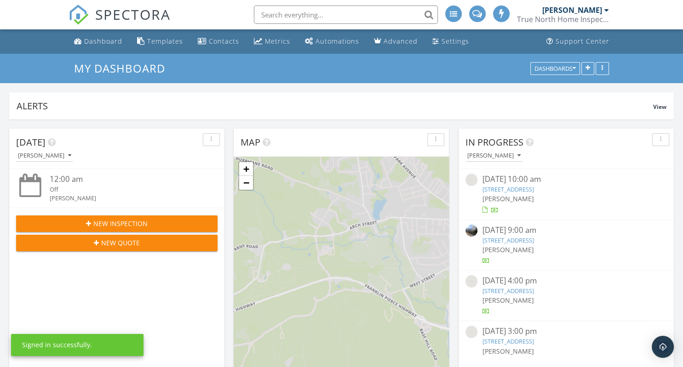 The width and height of the screenshot is (683, 367). I want to click on div: Contacts, so click(224, 41).